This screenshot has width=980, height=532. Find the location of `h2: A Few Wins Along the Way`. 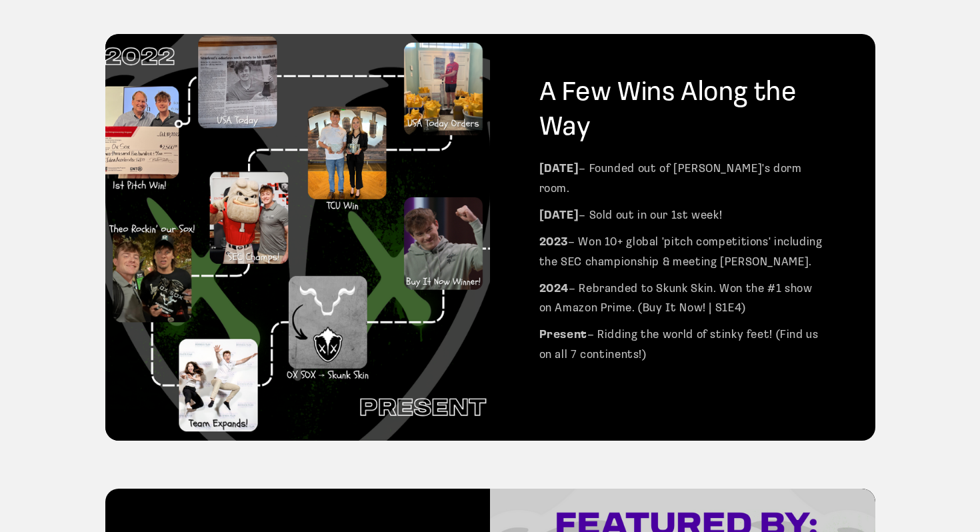

h2: A Few Wins Along the Way is located at coordinates (682, 110).